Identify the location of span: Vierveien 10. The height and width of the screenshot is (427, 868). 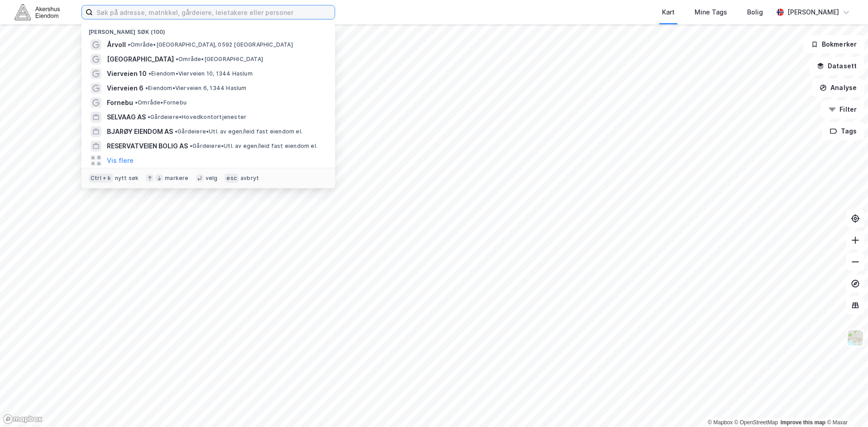
(127, 74).